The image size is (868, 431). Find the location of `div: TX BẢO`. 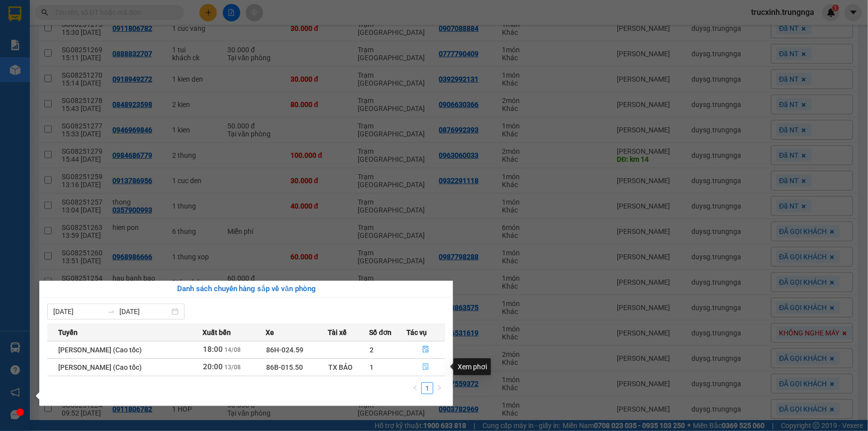

div: TX BẢO is located at coordinates (349, 367).